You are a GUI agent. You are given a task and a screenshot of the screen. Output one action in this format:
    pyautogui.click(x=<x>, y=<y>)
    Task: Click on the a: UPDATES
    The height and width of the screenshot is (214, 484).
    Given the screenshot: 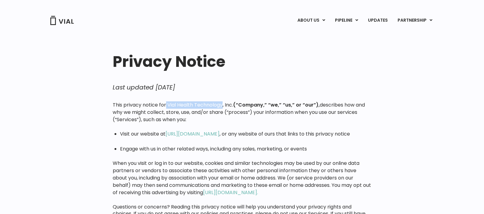 What is the action you would take?
    pyautogui.click(x=378, y=20)
    